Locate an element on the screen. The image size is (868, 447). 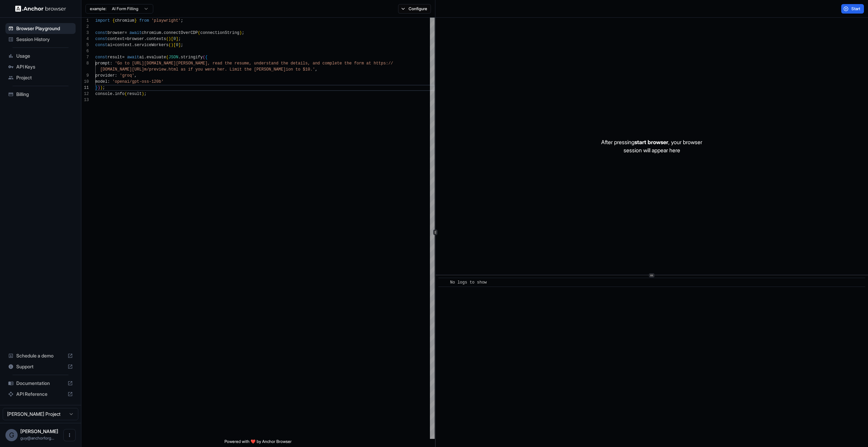
span: No logs to show is located at coordinates (468, 282).